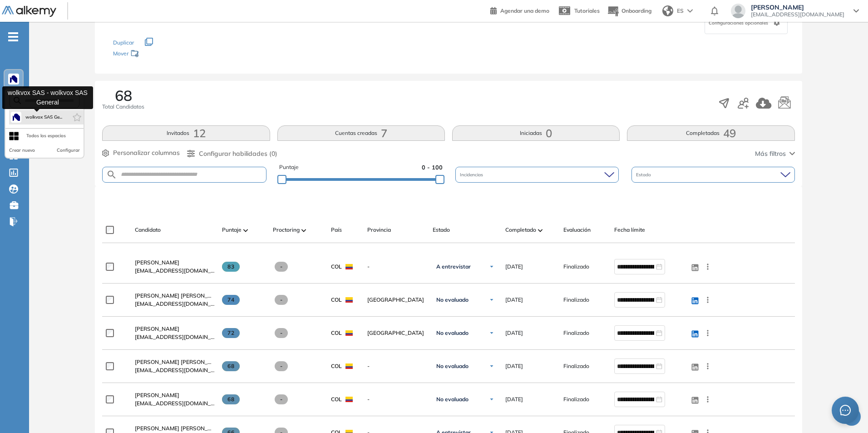  I want to click on img: SEARCH_ALT, so click(112, 175).